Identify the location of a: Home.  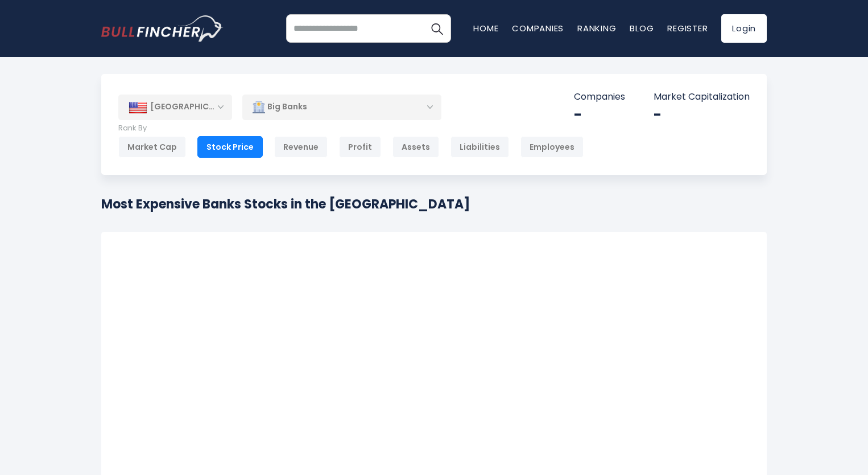
(486, 28).